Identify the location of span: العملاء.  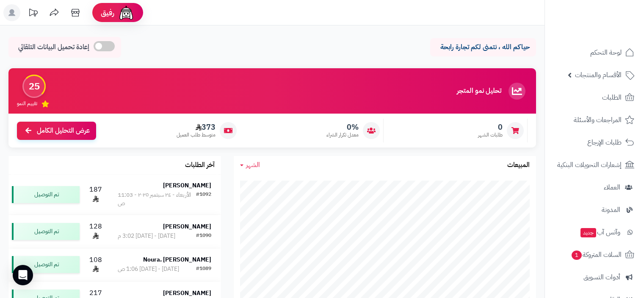
(612, 187).